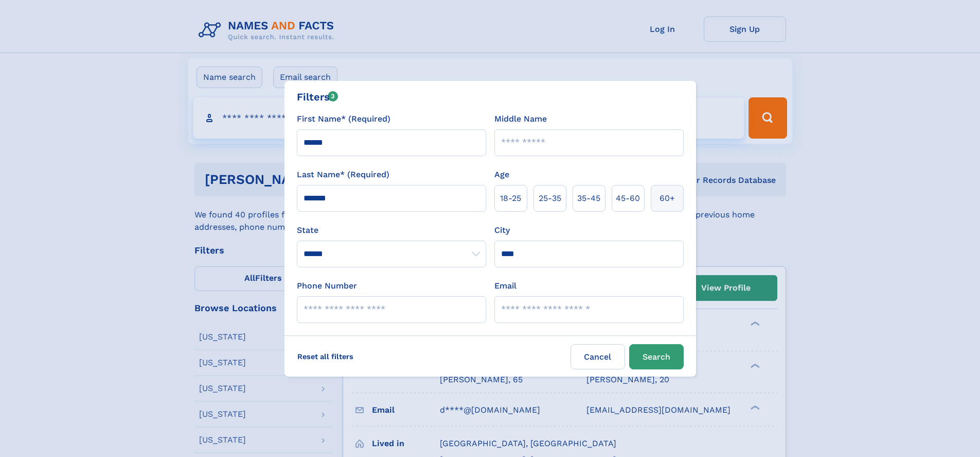  I want to click on div: Filters, so click(318, 97).